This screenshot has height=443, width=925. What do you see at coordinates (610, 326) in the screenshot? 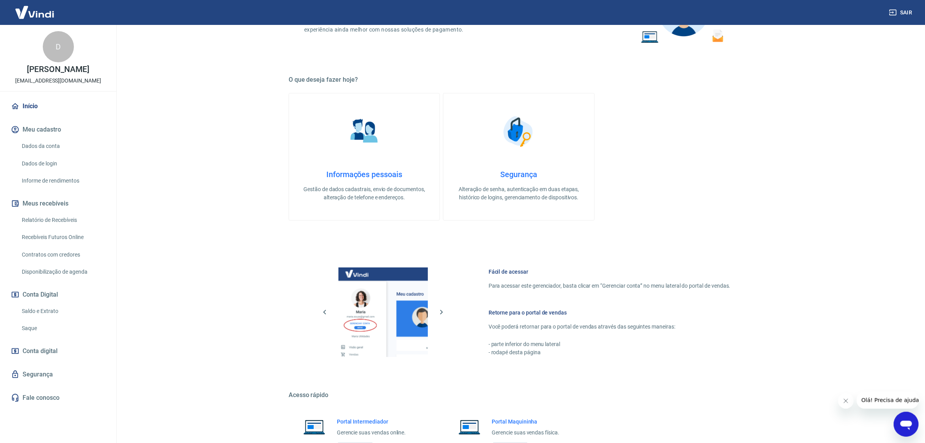
I see `p: Você poderá retornar para o portal de vendas através das seguintes maneiras:` at bounding box center [610, 326].